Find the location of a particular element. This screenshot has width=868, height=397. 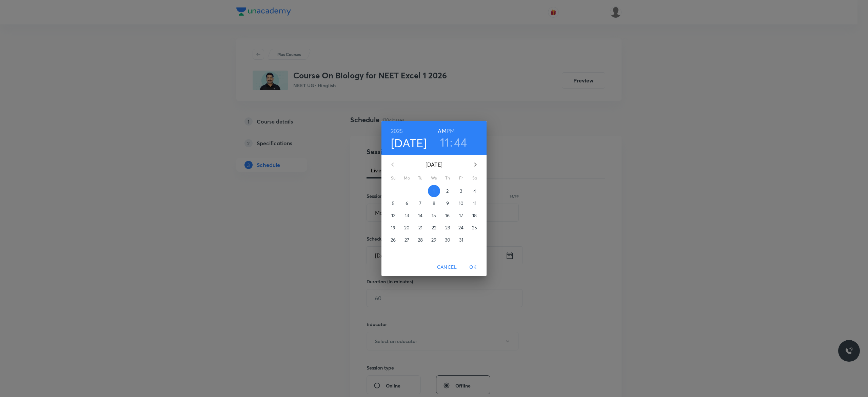

p: 15 is located at coordinates (434, 215).